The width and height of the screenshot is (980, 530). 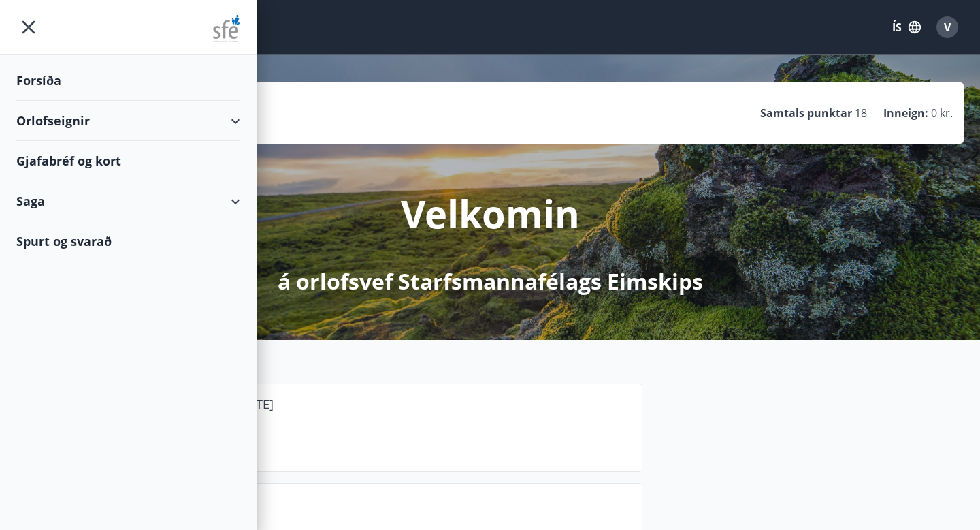 I want to click on p: Iðustekkur, so click(x=374, y=430).